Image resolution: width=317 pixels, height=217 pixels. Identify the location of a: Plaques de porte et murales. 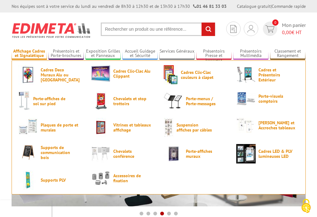
(50, 127).